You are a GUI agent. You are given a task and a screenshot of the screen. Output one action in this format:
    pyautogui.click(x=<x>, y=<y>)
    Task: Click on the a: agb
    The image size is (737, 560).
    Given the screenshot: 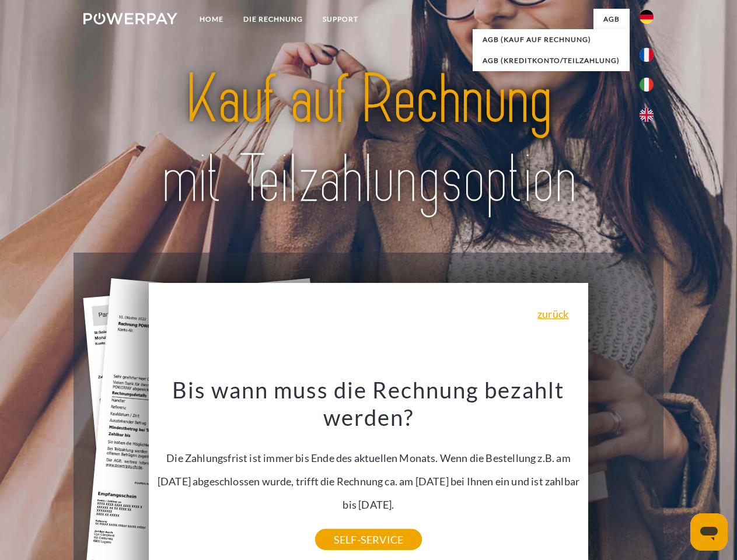 What is the action you would take?
    pyautogui.click(x=611, y=20)
    